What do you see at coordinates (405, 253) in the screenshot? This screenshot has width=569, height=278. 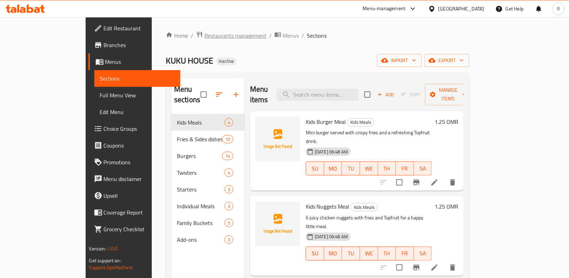 I see `button: FR` at bounding box center [405, 253].